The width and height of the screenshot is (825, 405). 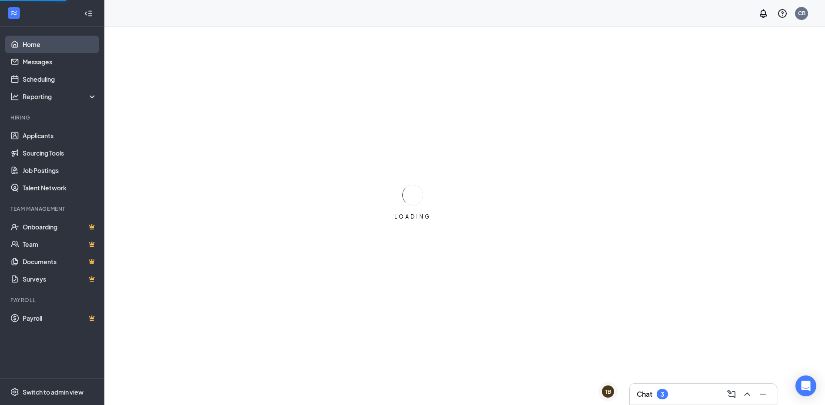 What do you see at coordinates (60, 136) in the screenshot?
I see `a: Applicants` at bounding box center [60, 136].